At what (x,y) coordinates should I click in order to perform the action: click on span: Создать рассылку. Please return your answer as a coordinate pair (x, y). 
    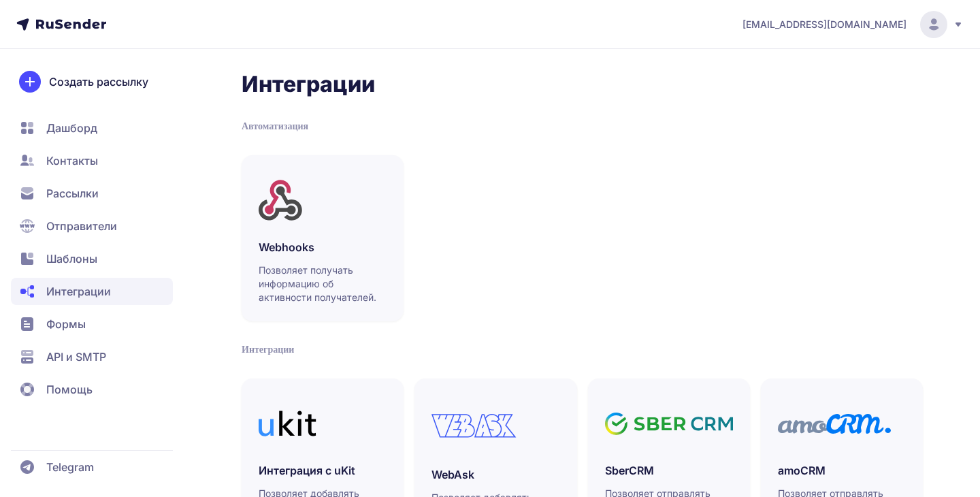
    Looking at the image, I should click on (99, 82).